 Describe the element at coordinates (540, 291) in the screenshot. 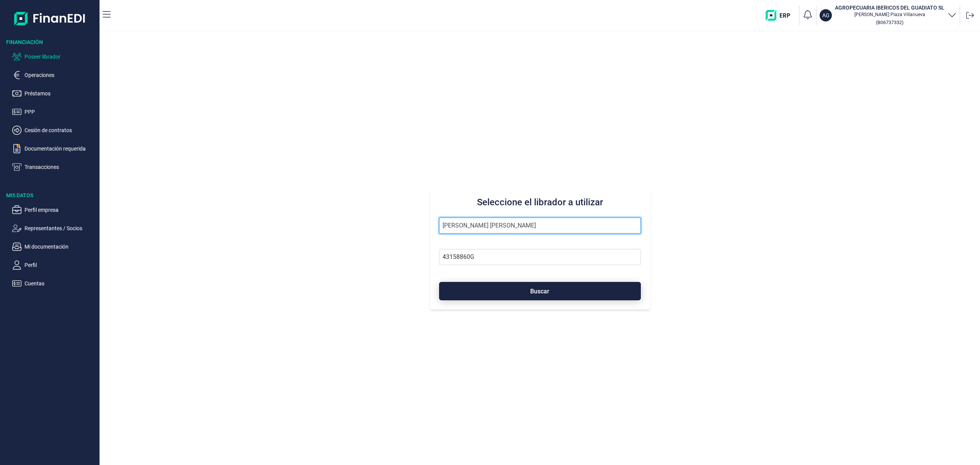

I see `button: Buscar` at that location.